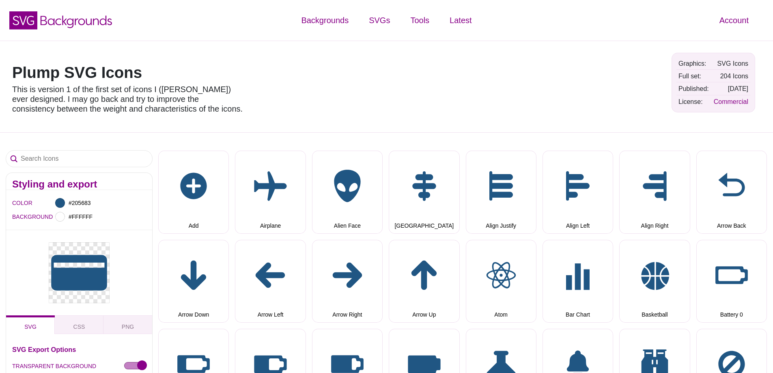 The image size is (773, 373). What do you see at coordinates (270, 192) in the screenshot?
I see `button: Airplane` at bounding box center [270, 192].